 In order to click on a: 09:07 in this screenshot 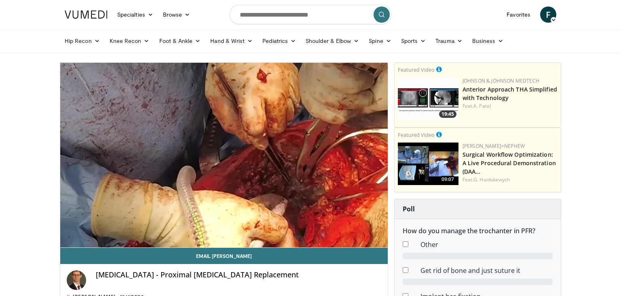, I will do `click(428, 163)`.